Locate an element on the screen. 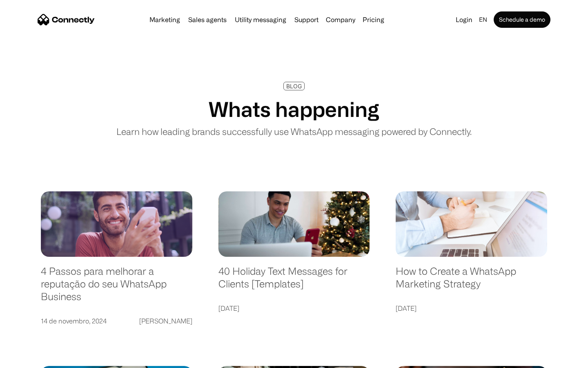  a: Pricing is located at coordinates (374, 19).